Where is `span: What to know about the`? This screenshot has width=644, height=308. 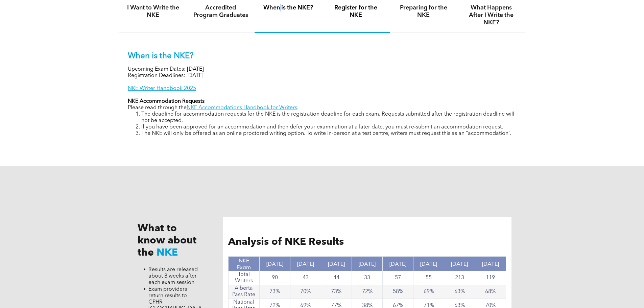 span: What to know about the is located at coordinates (167, 241).